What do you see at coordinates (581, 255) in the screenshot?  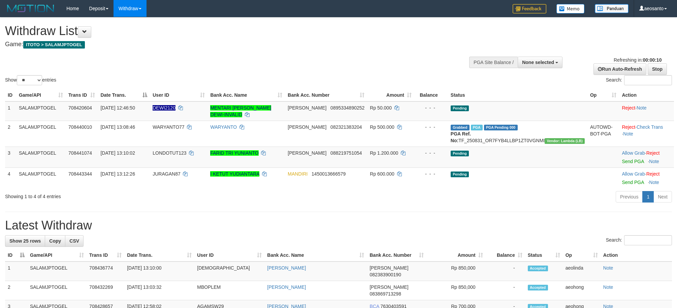 I see `th: Op: activate to sort column ascending` at bounding box center [581, 255].